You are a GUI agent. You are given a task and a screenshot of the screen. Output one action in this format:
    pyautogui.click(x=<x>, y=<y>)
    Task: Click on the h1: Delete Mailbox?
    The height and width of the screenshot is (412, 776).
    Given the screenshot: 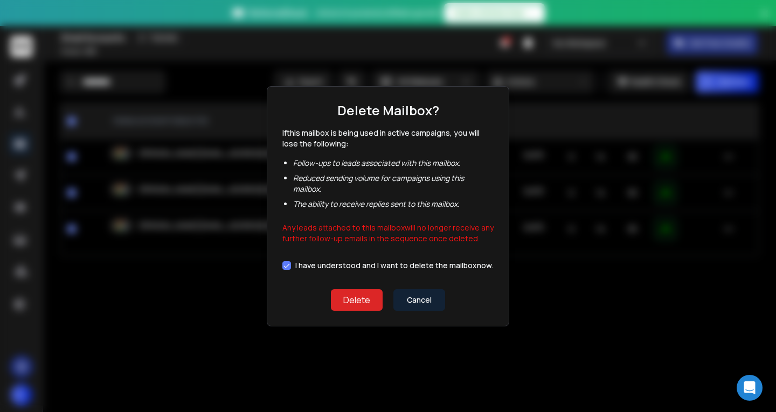 What is the action you would take?
    pyautogui.click(x=388, y=111)
    